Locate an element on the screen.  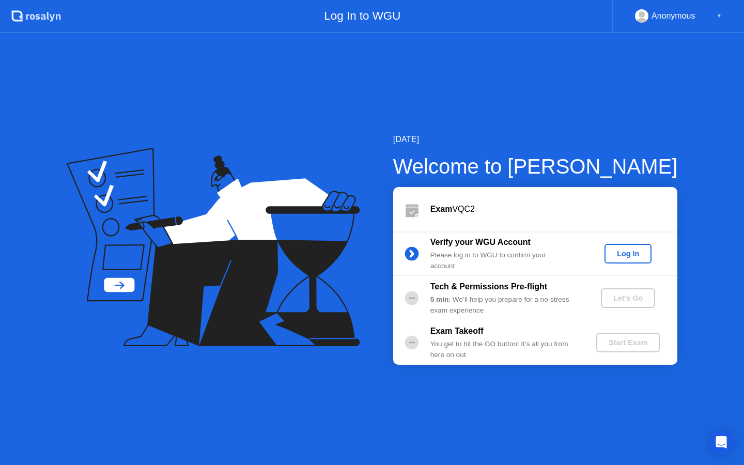
div: Open Intercom Messenger is located at coordinates (721, 442).